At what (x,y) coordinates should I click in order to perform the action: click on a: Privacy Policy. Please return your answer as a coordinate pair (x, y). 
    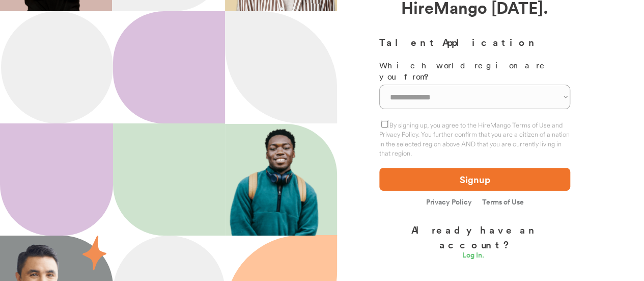
    Looking at the image, I should click on (449, 202).